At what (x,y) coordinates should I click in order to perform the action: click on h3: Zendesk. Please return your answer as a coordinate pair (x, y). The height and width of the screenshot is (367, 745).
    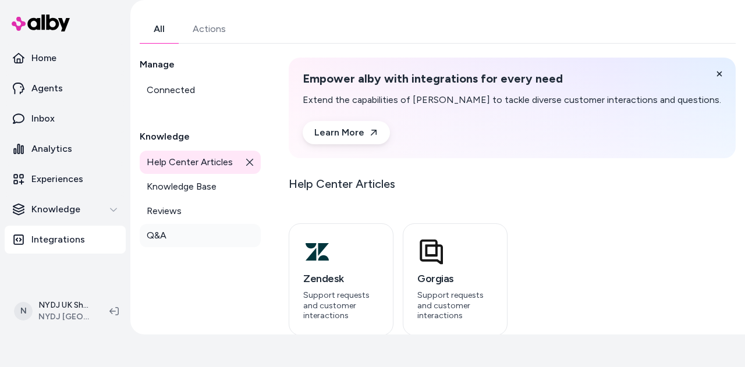
    Looking at the image, I should click on (341, 279).